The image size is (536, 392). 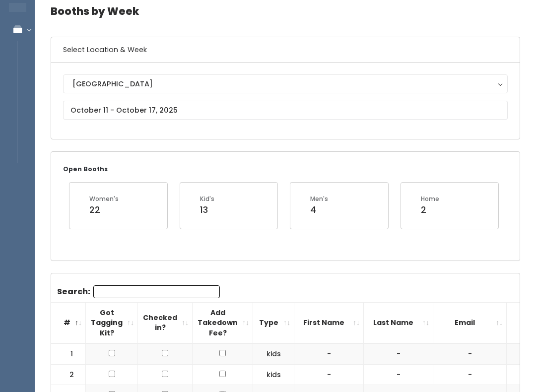 I want to click on div: Kid's, so click(x=207, y=199).